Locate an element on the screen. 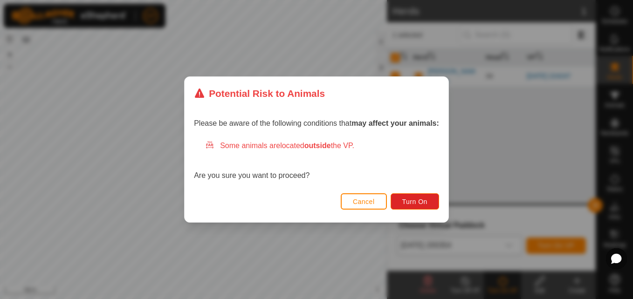 This screenshot has height=299, width=633. span: Cancel is located at coordinates (364, 202).